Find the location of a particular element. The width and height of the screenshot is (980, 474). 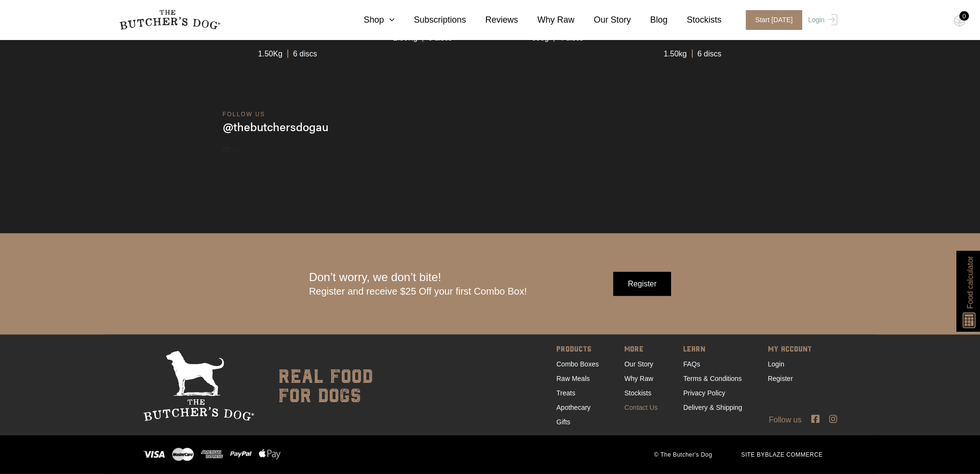

a: Subscriptions is located at coordinates (430, 20).